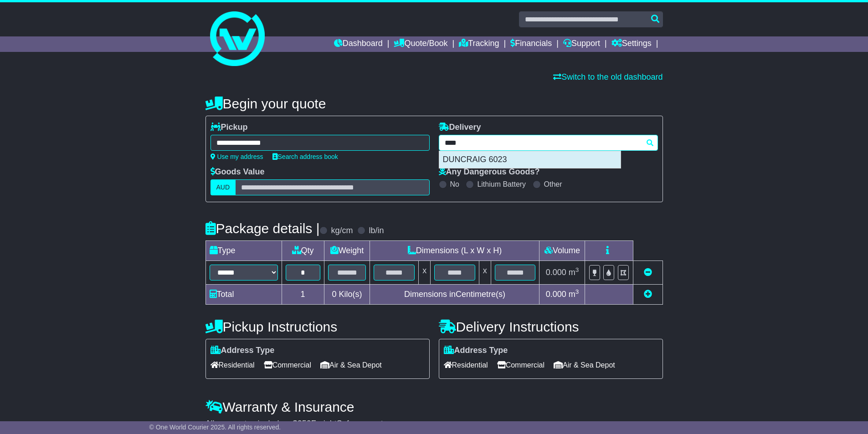 This screenshot has height=434, width=868. Describe the element at coordinates (479, 44) in the screenshot. I see `a: Tracking` at that location.